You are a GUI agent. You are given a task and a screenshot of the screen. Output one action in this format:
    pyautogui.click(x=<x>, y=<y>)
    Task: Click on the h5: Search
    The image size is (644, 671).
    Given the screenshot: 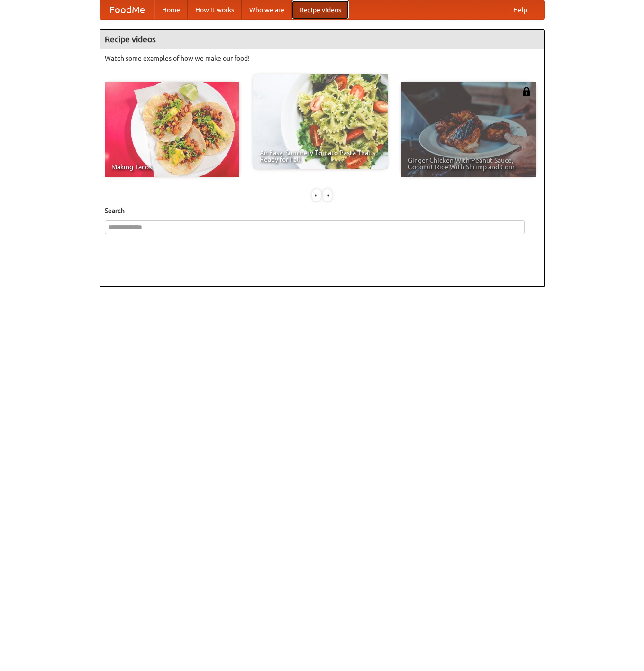 What is the action you would take?
    pyautogui.click(x=322, y=210)
    